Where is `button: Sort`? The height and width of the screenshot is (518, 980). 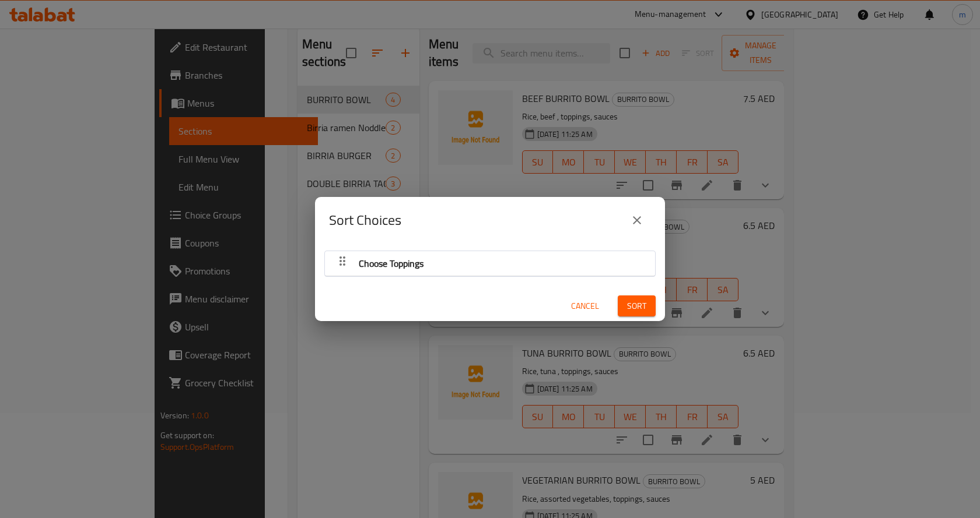
button: Sort is located at coordinates (636, 306).